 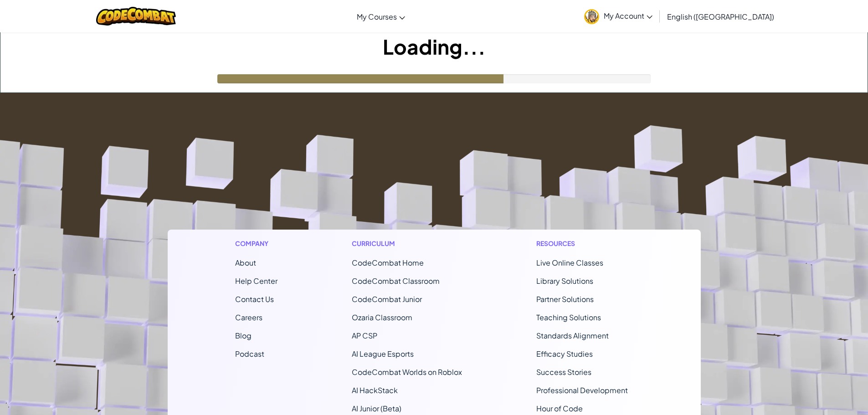 I want to click on a: CodeCombat logo, so click(x=136, y=16).